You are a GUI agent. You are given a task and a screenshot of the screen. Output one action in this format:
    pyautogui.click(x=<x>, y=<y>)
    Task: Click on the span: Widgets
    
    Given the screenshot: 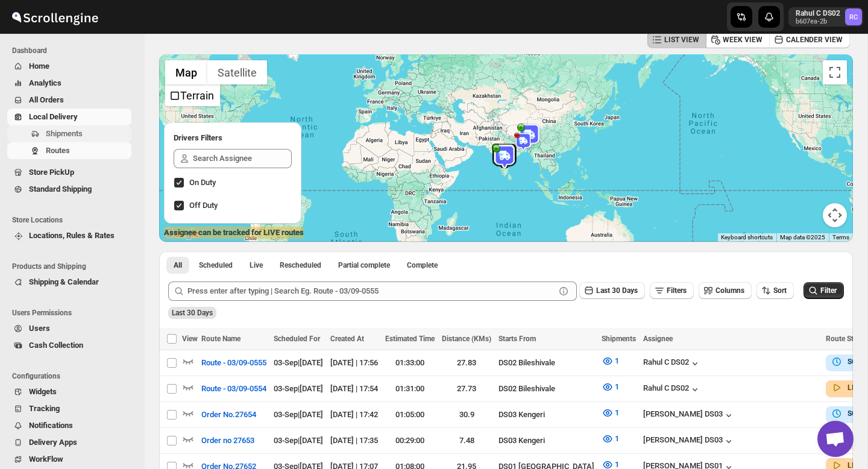 What is the action you would take?
    pyautogui.click(x=43, y=391)
    